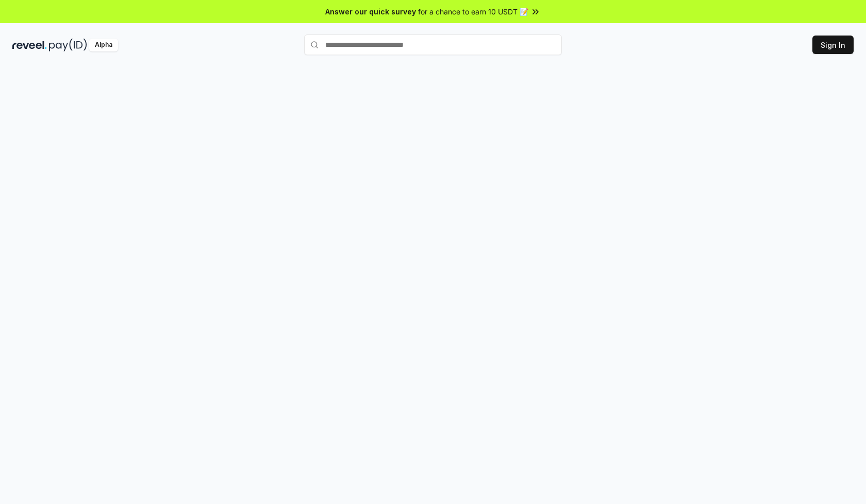 This screenshot has width=866, height=504. I want to click on span: Answer our quick survey, so click(370, 12).